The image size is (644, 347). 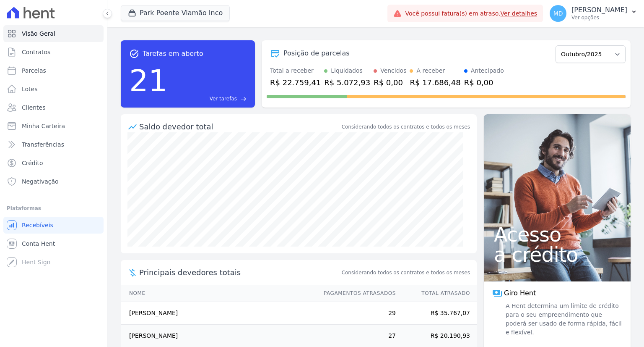 I want to click on span: MD, so click(x=558, y=13).